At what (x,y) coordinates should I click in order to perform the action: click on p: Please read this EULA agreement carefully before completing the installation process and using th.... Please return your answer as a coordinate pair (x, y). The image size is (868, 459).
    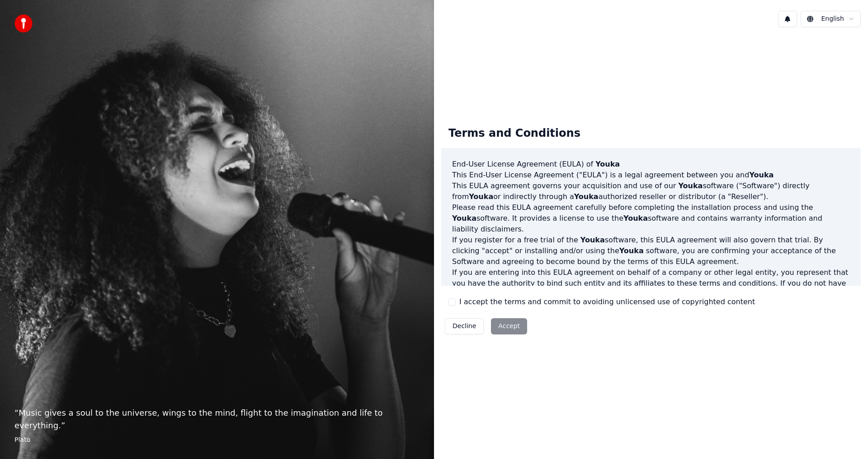
    Looking at the image, I should click on (651, 219).